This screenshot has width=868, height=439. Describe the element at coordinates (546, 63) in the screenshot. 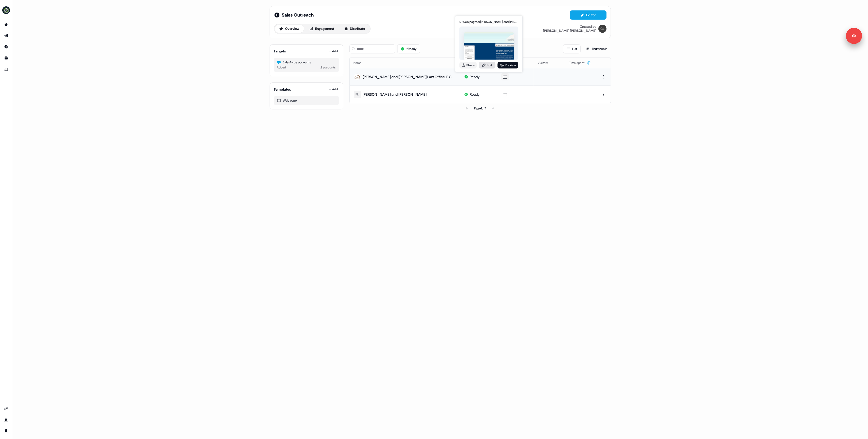

I see `button: Visitors` at that location.